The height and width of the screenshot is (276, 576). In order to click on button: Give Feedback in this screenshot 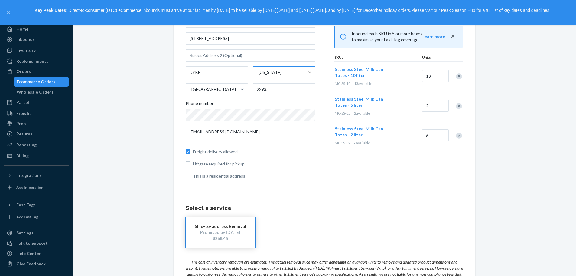, I will do `click(36, 263)`.